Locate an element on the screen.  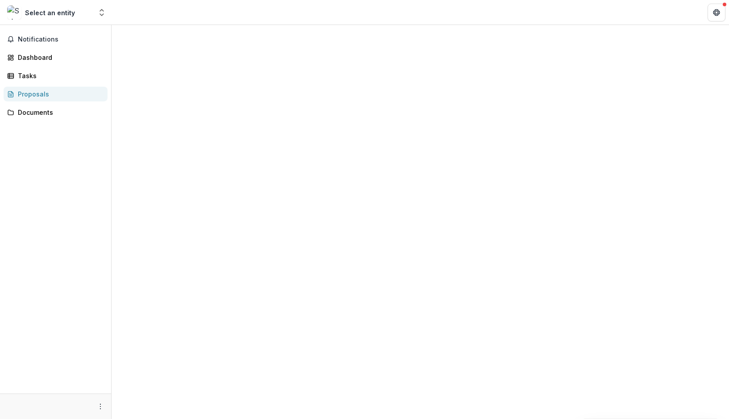
div: Select an entity is located at coordinates (50, 12).